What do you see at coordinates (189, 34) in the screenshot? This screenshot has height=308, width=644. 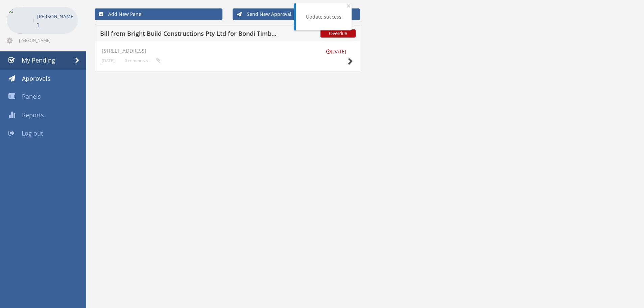 I see `h5: Bill from Bright Build Constructions Pty Ltd for Bondi Timber & Hardware` at bounding box center [189, 34].